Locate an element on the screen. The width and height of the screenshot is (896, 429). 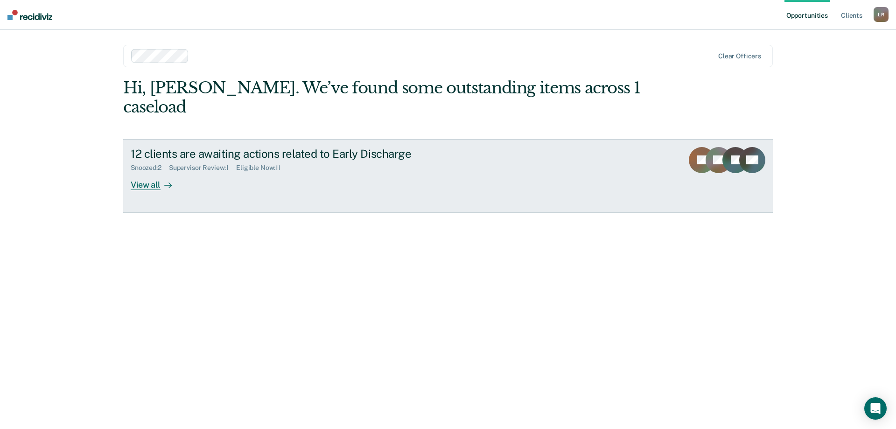
div: Supervisor Review : 1 is located at coordinates (202, 167).